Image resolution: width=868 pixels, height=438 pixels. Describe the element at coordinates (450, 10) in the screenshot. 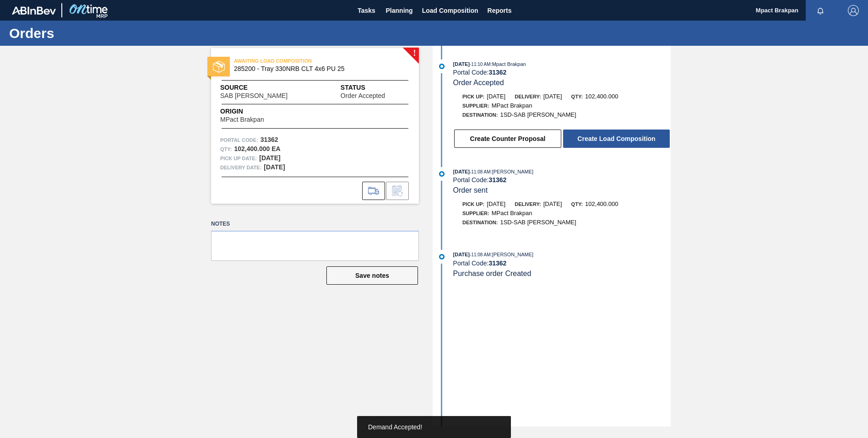

I see `span: Load Composition` at that location.